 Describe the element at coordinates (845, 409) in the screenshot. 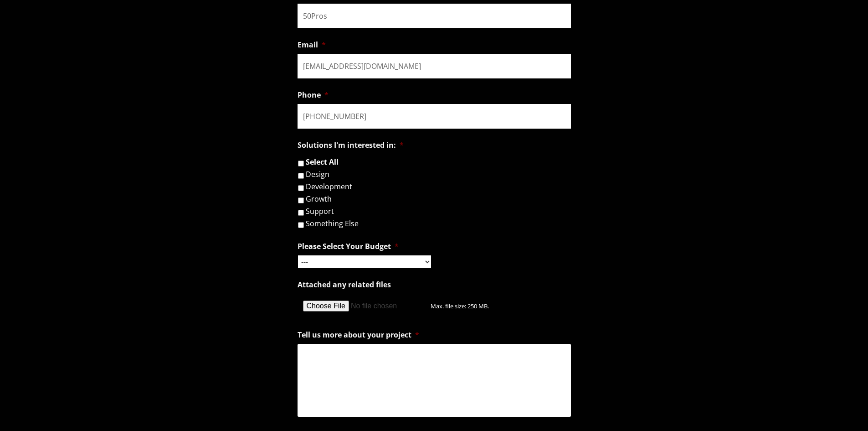

I see `div: Chat Widget` at that location.